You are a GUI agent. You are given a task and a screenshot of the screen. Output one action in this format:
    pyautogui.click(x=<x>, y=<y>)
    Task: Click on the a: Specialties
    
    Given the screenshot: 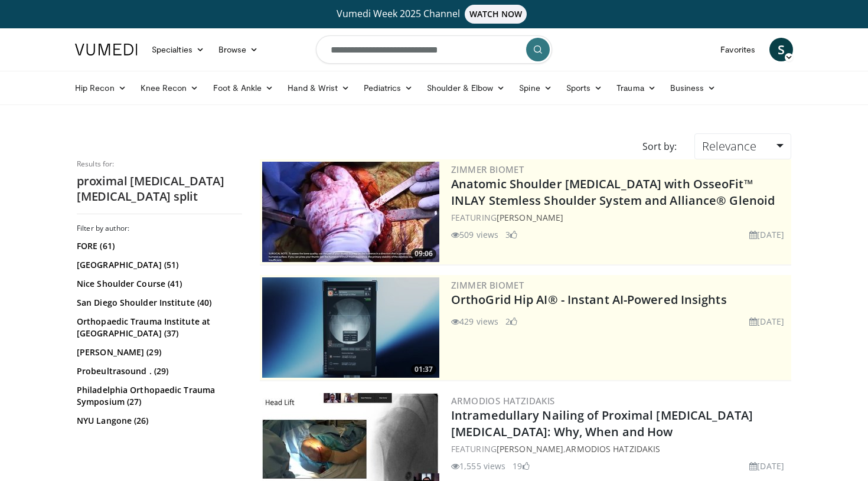 What is the action you would take?
    pyautogui.click(x=178, y=50)
    